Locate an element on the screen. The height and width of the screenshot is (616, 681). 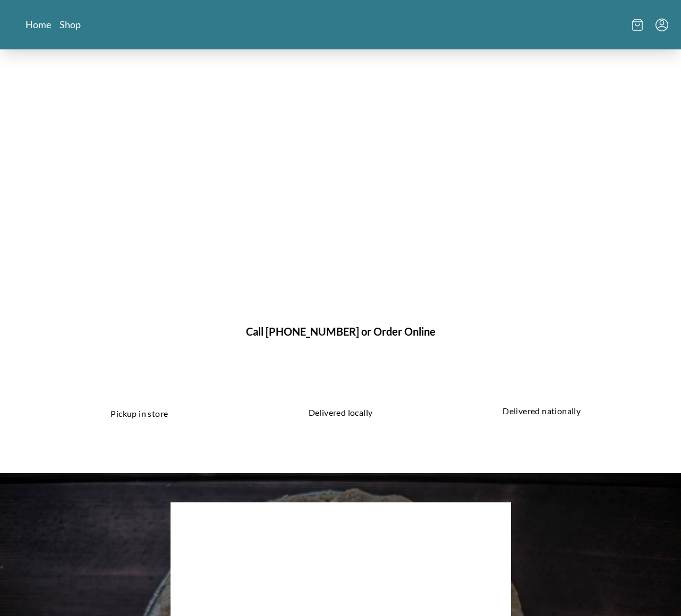
p: Delivered nationally is located at coordinates (541, 411).